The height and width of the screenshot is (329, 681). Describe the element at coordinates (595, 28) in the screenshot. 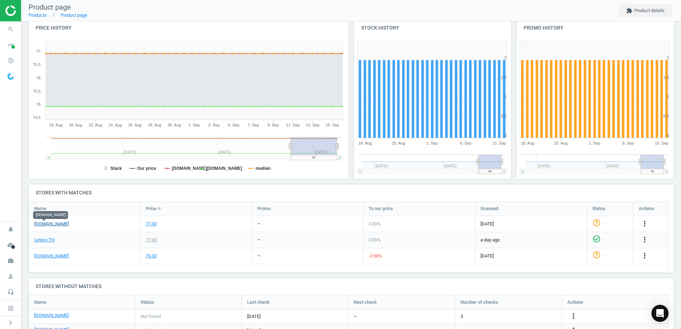

I see `h4: Promo history` at that location.